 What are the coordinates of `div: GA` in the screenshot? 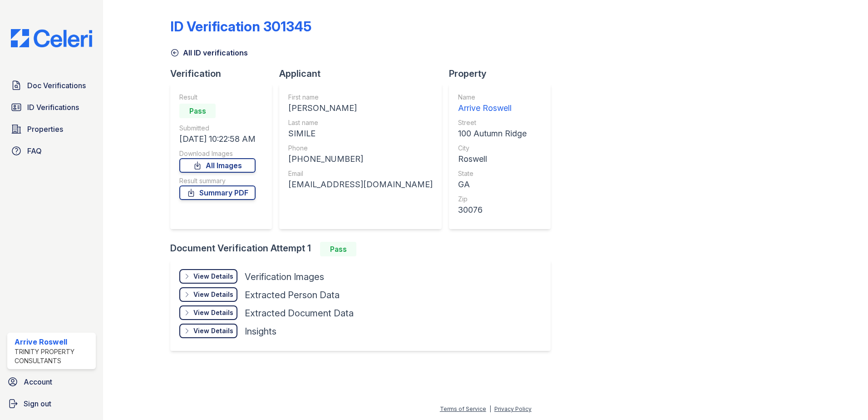 It's located at (493, 184).